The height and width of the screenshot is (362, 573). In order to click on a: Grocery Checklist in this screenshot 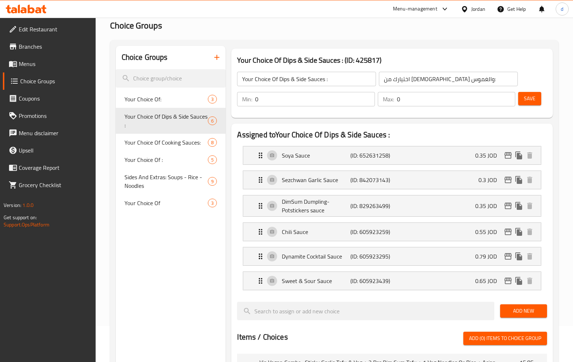, I will do `click(49, 185)`.